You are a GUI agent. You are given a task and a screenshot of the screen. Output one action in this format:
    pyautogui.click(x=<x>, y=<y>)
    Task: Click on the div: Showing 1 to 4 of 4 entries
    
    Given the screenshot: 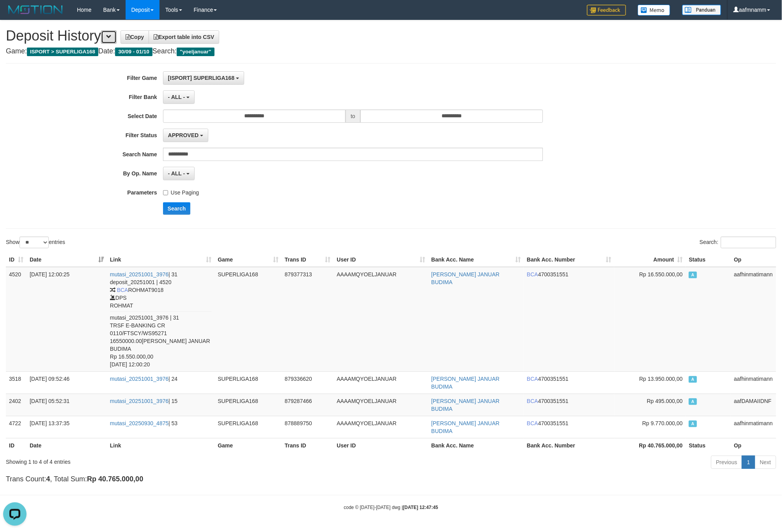 What is the action you would take?
    pyautogui.click(x=162, y=460)
    